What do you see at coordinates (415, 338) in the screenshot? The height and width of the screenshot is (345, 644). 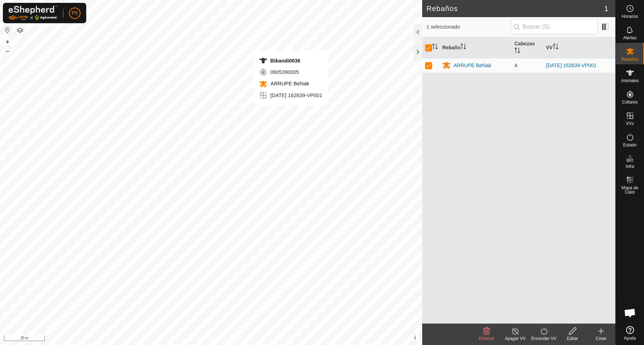 I see `span: i` at bounding box center [415, 338].